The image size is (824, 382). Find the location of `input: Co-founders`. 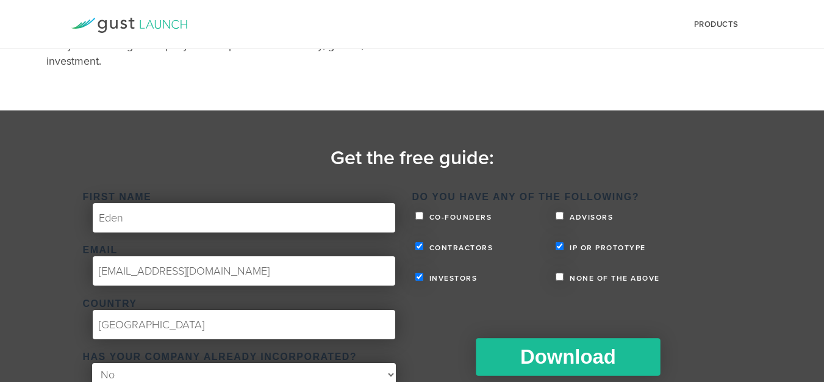

input: Co-founders is located at coordinates (419, 215).